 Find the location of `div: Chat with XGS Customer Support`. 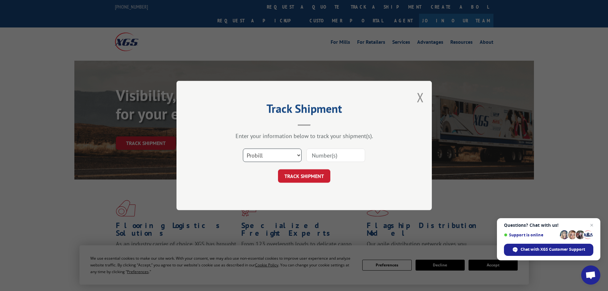

div: Chat with XGS Customer Support is located at coordinates (549, 250).